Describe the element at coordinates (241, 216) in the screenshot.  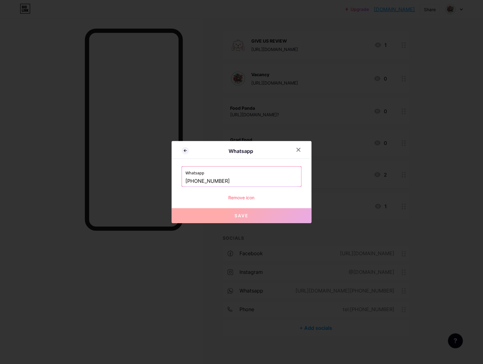
I see `button: Save` at that location.